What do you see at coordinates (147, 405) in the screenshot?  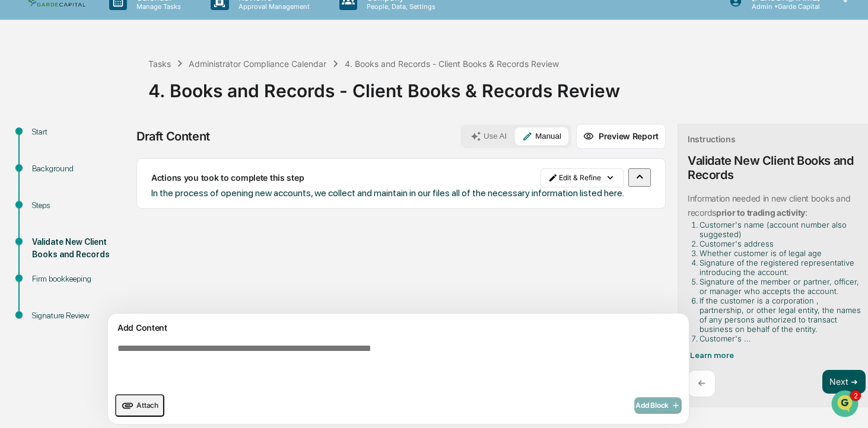 I see `span: Attach` at bounding box center [147, 405].